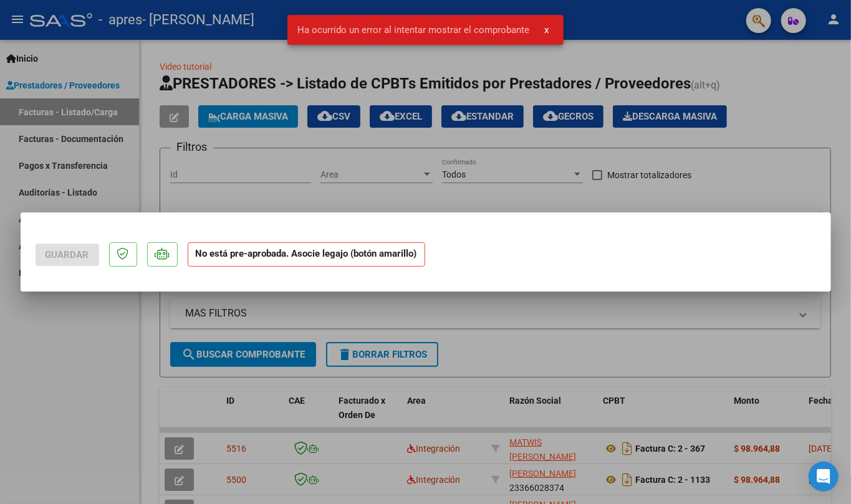 The height and width of the screenshot is (504, 851). Describe the element at coordinates (546, 30) in the screenshot. I see `button: x` at that location.